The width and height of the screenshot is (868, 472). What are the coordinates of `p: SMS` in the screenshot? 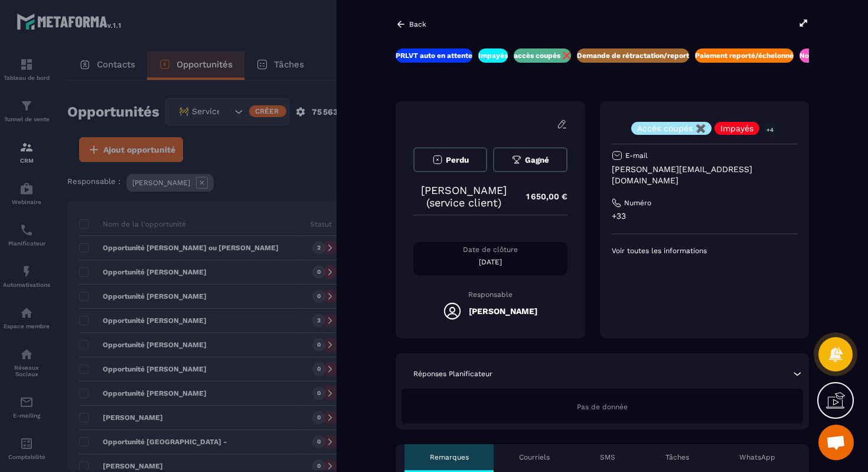 It's located at (608, 457).